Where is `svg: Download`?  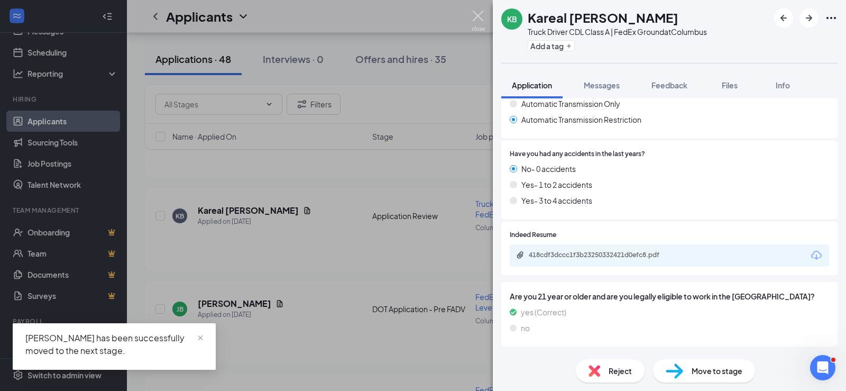 svg: Download is located at coordinates (817, 255).